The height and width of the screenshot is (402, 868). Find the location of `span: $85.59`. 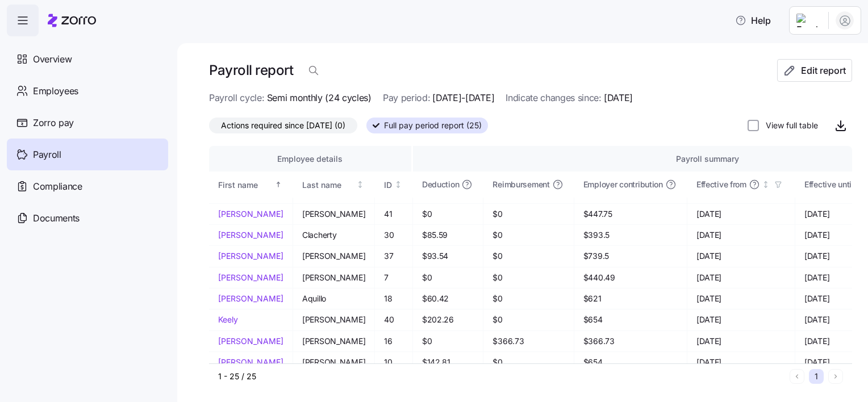

span: $85.59 is located at coordinates (447, 235).